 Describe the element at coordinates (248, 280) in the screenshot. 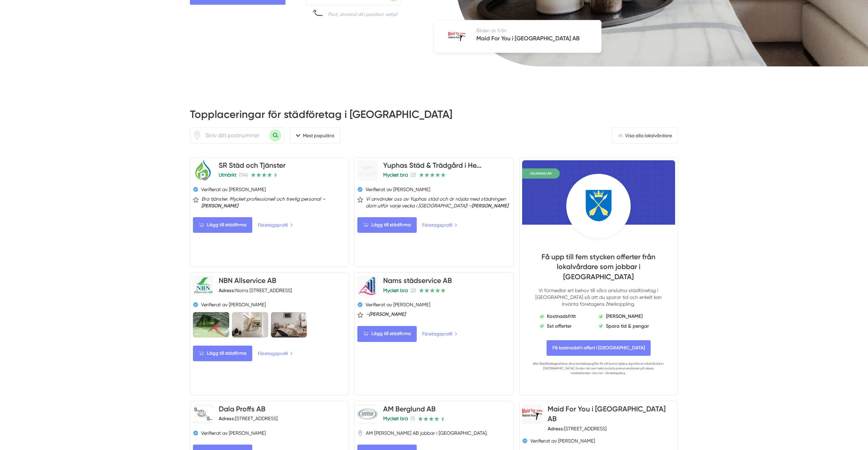

I see `a: NBN Allservice AB` at that location.